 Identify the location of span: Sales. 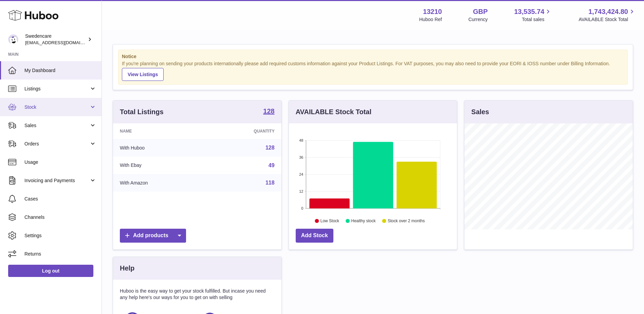
(57, 125).